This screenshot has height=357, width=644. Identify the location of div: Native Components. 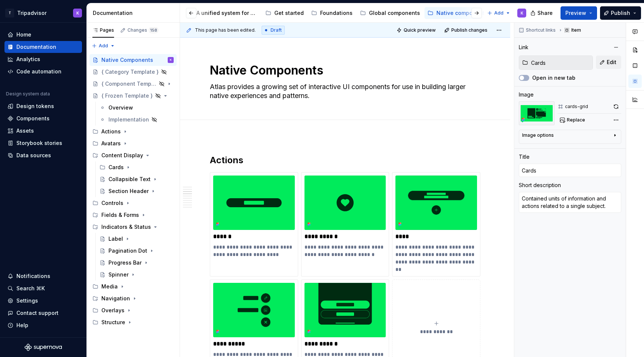
(127, 60).